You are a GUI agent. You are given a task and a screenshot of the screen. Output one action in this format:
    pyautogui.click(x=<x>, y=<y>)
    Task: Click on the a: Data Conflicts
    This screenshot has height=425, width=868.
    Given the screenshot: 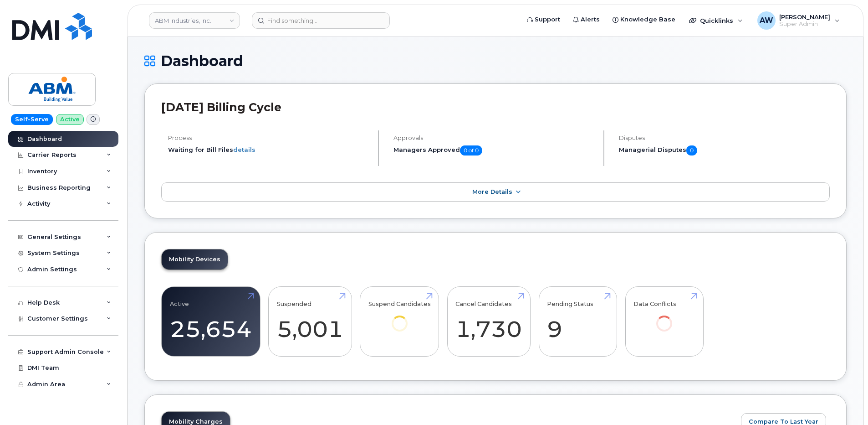 What is the action you would take?
    pyautogui.click(x=664, y=317)
    